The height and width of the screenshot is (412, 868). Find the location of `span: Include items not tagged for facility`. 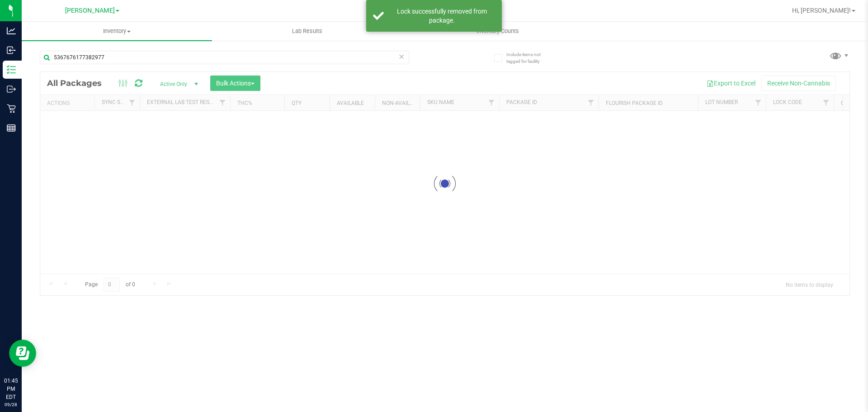

span: Include items not tagged for facility is located at coordinates (529, 58).